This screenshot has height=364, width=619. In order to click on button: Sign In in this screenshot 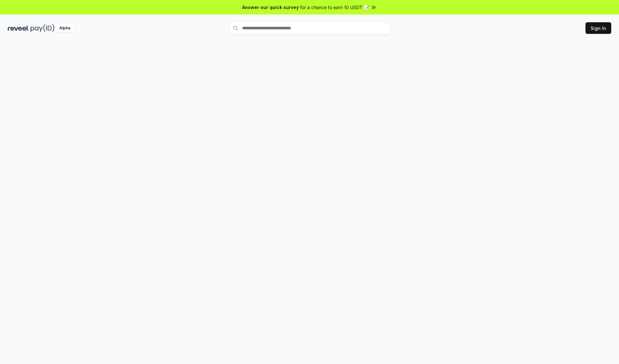, I will do `click(598, 28)`.